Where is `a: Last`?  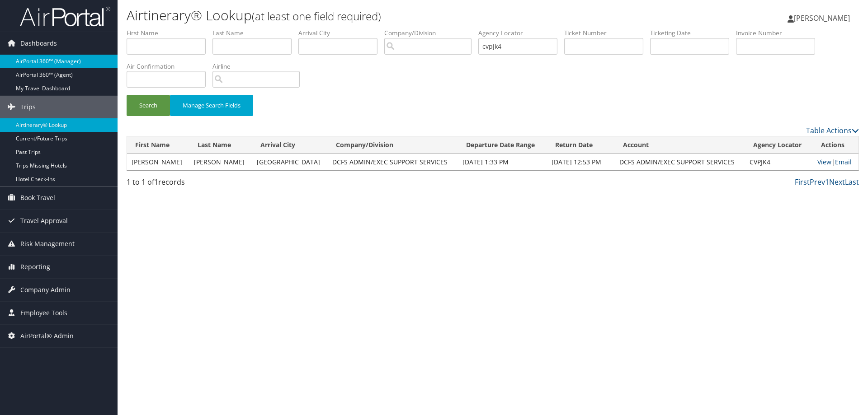 a: Last is located at coordinates (852, 182).